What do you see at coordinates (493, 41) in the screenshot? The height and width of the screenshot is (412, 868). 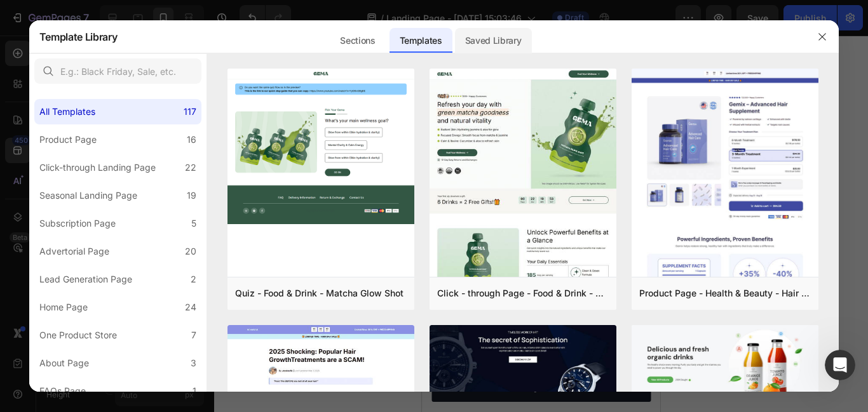 I see `div: Saved Library` at bounding box center [493, 41].